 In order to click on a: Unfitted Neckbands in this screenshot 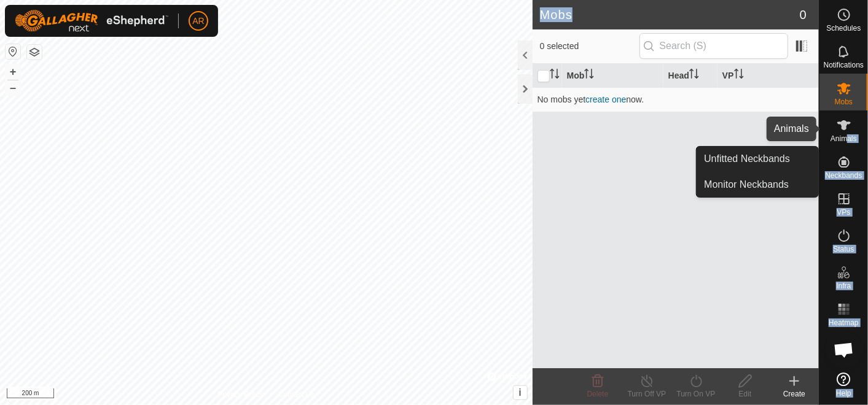, I will do `click(757, 159)`.